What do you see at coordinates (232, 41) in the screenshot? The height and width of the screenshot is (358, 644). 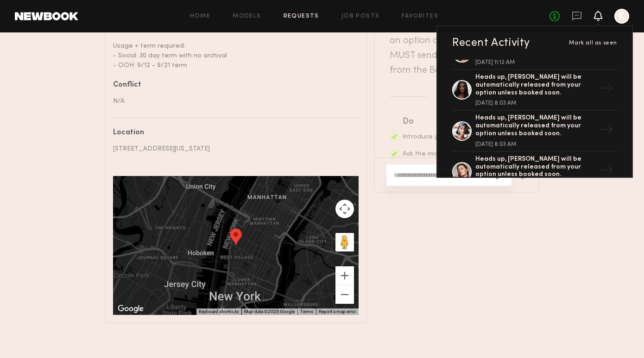 I see `div: Terms: OT must be approved Usage + term required: - Social: 30 day term with no archival - OOH: 9...` at bounding box center [232, 41].